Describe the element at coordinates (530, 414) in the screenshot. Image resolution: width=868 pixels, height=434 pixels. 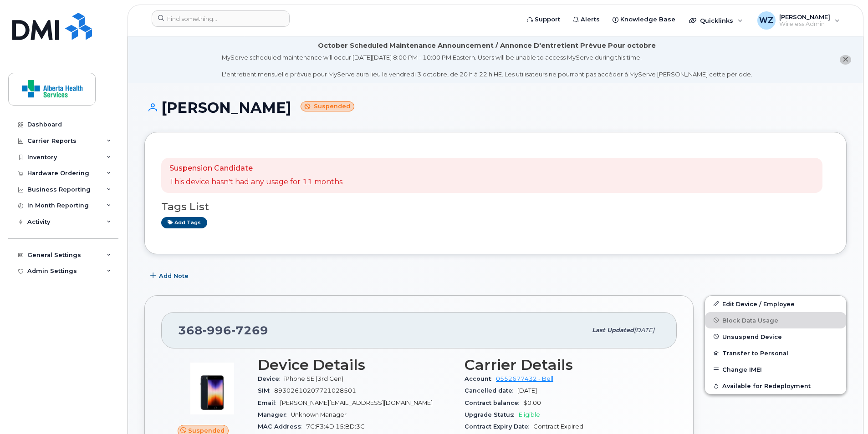
I see `span: Eligible` at that location.